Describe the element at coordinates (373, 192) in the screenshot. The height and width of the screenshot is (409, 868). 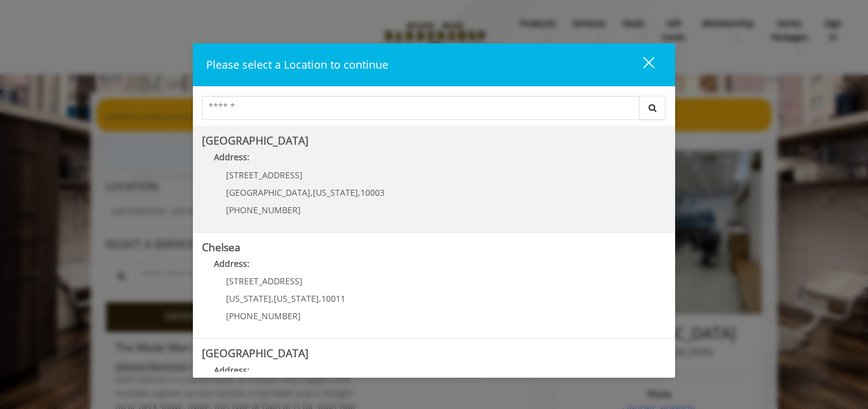
I see `span: 10003` at that location.